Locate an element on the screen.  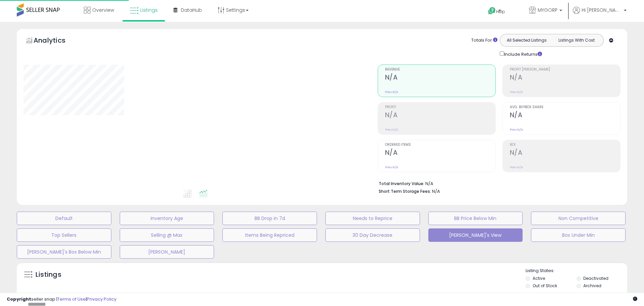
span: Revenue is located at coordinates (440, 70).